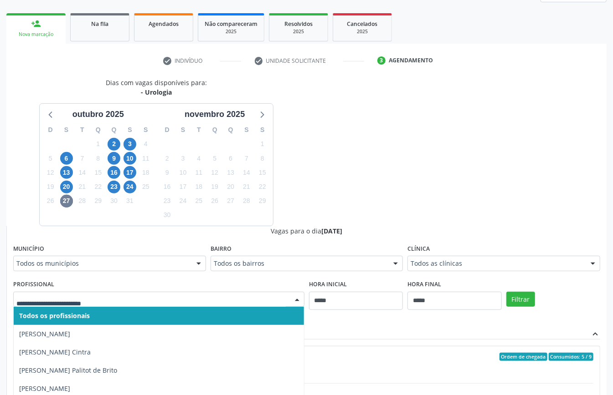 This screenshot has height=395, width=613. Describe the element at coordinates (262, 201) in the screenshot. I see `span: sábado, 29 de novembro de 2025` at that location.